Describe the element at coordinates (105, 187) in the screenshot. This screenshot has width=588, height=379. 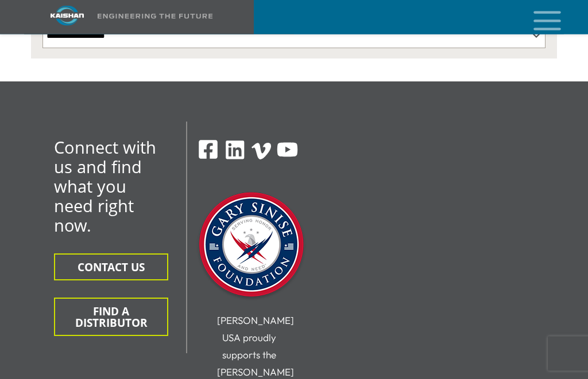
I see `span: Connect with us and find what you need right now.` at that location.